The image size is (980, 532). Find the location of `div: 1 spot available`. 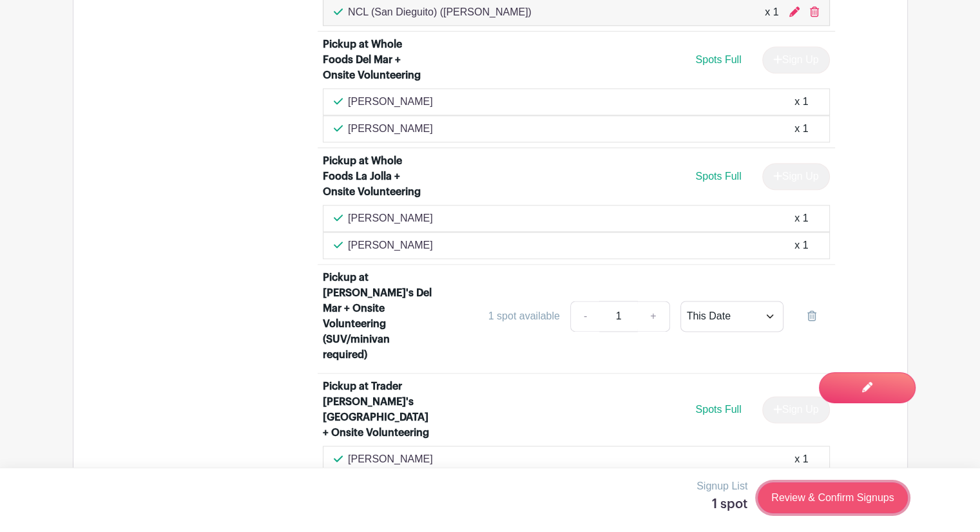

div: 1 spot available is located at coordinates (524, 316).